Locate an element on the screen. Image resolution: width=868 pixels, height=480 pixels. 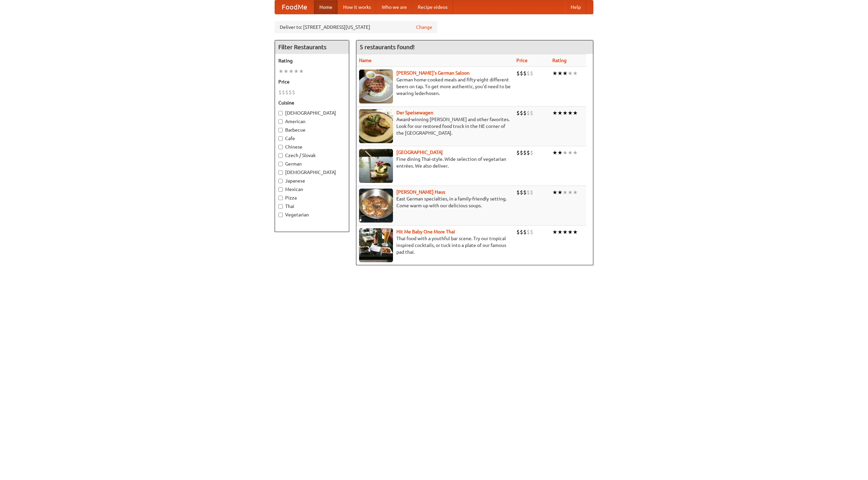
label: Mexican is located at coordinates (312, 190).